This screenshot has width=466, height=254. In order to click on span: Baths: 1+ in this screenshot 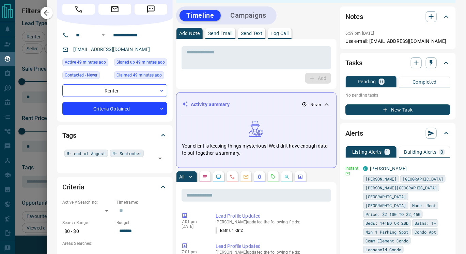, I will do `click(425, 223)`.